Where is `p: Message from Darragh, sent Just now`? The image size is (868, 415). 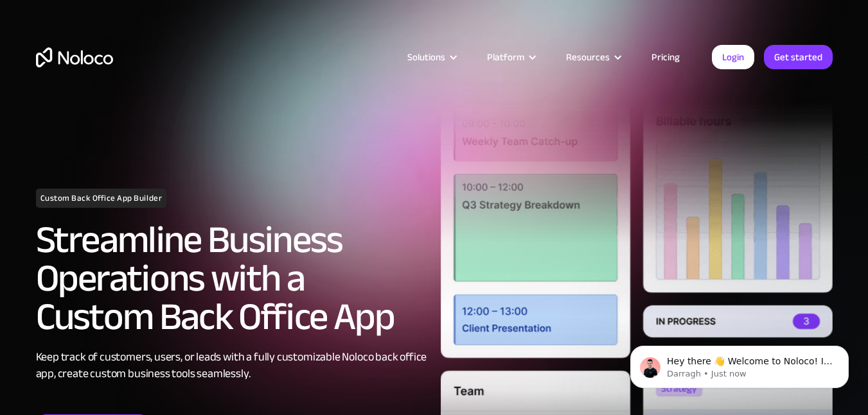
p: Message from Darragh, sent Just now is located at coordinates (138, 55).